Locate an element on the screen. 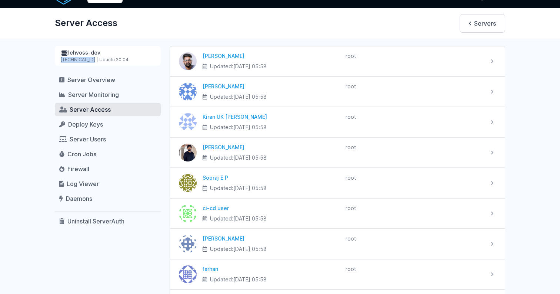 The height and width of the screenshot is (294, 560). img: Athira Ramesan is located at coordinates (188, 243).